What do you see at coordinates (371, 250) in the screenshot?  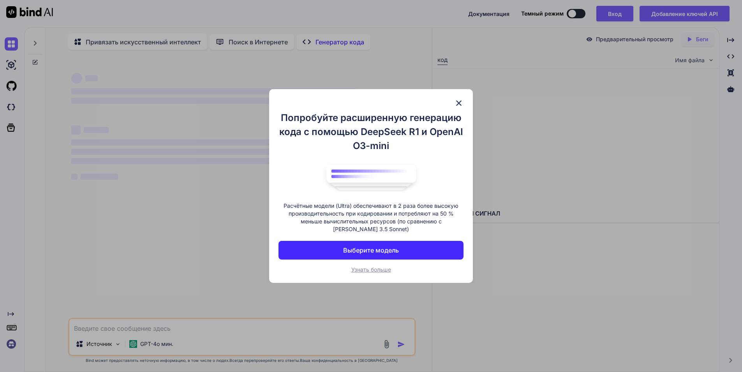 I see `button: Выберите модель` at bounding box center [371, 250].